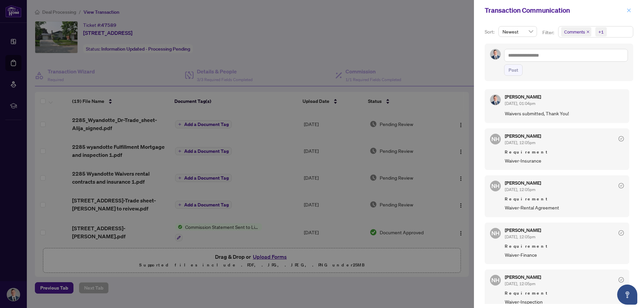  I want to click on button: Open asap, so click(628, 294).